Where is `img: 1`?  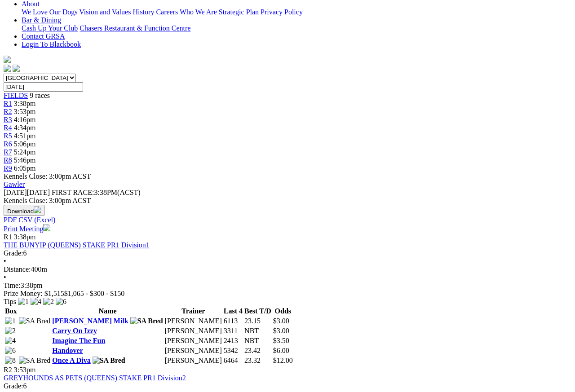
img: 1 is located at coordinates (10, 321).